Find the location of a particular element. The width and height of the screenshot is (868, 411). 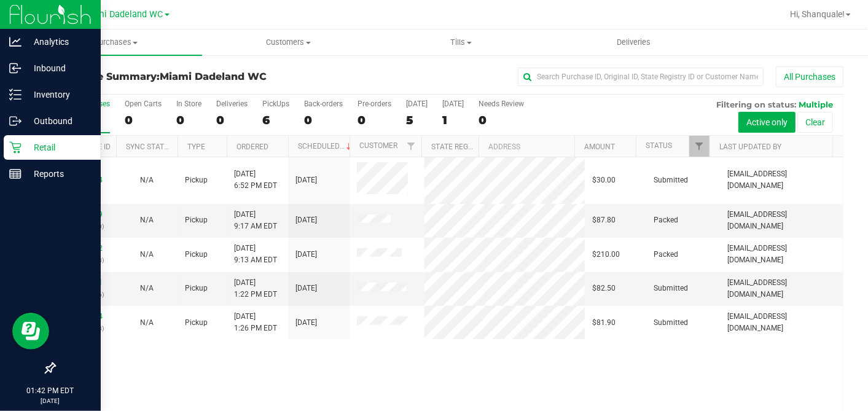

p: Outbound is located at coordinates (58, 121).